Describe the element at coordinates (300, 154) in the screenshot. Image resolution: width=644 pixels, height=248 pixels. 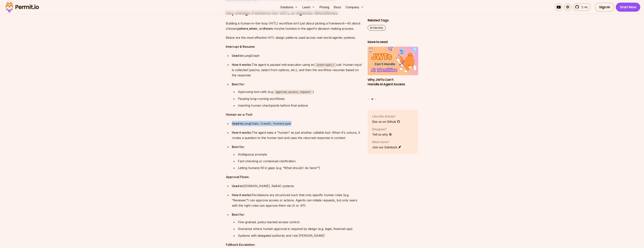
I see `div: Ambiguous prompts` at that location.